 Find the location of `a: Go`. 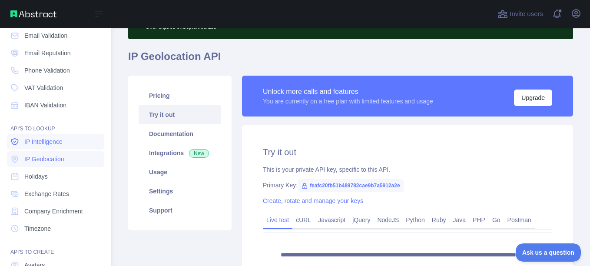

a: Go is located at coordinates (496, 220).